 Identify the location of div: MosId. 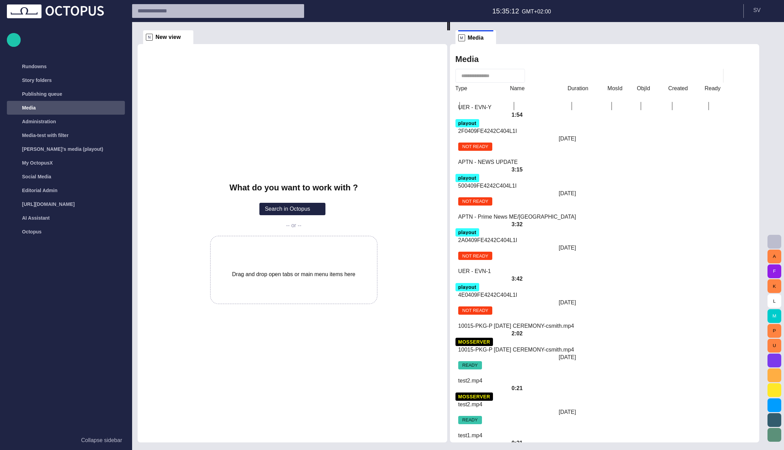
(622, 88).